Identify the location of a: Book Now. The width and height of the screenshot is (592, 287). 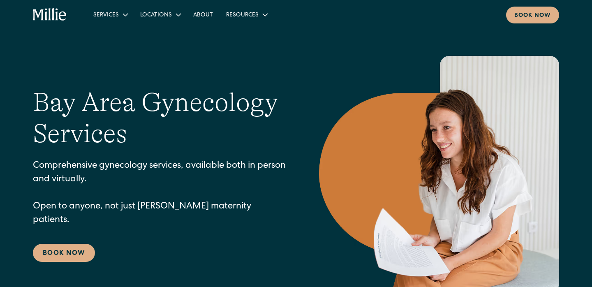
(64, 253).